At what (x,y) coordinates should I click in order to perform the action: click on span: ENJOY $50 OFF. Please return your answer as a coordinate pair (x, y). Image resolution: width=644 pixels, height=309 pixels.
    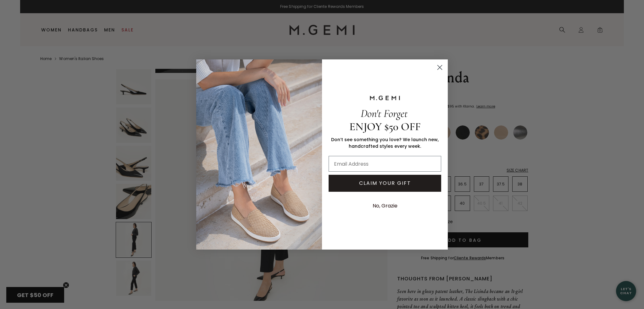
    Looking at the image, I should click on (385, 126).